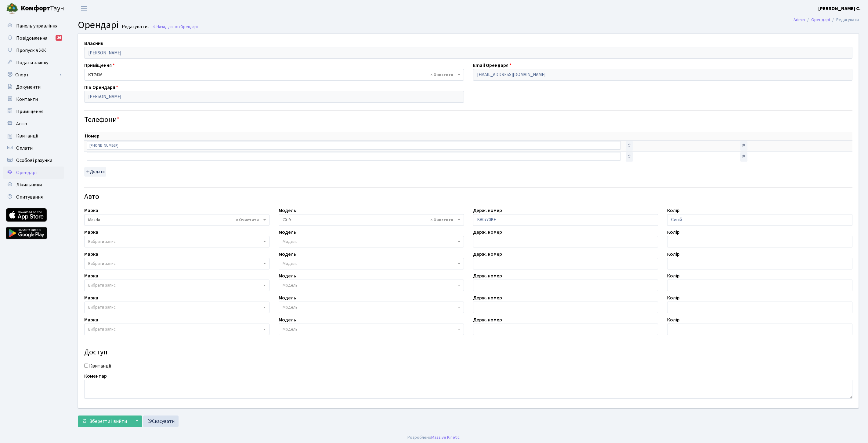  What do you see at coordinates (29, 197) in the screenshot?
I see `span: Опитування` at bounding box center [29, 197].